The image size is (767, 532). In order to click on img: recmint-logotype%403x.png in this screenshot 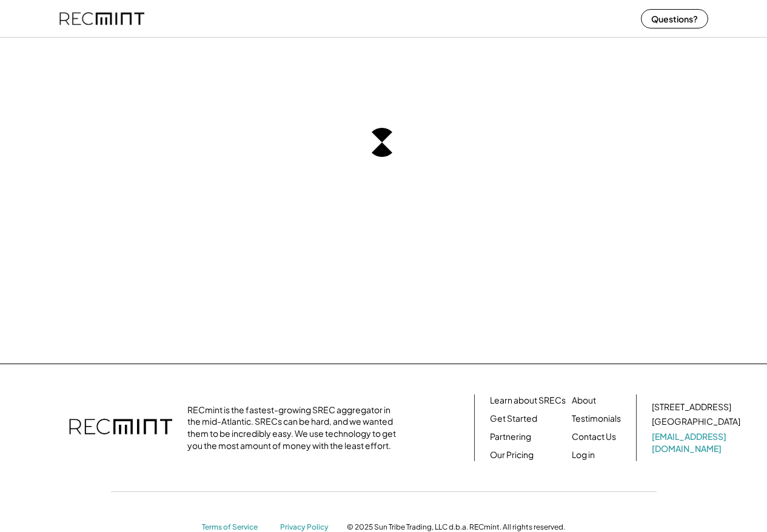, I will do `click(121, 428)`.